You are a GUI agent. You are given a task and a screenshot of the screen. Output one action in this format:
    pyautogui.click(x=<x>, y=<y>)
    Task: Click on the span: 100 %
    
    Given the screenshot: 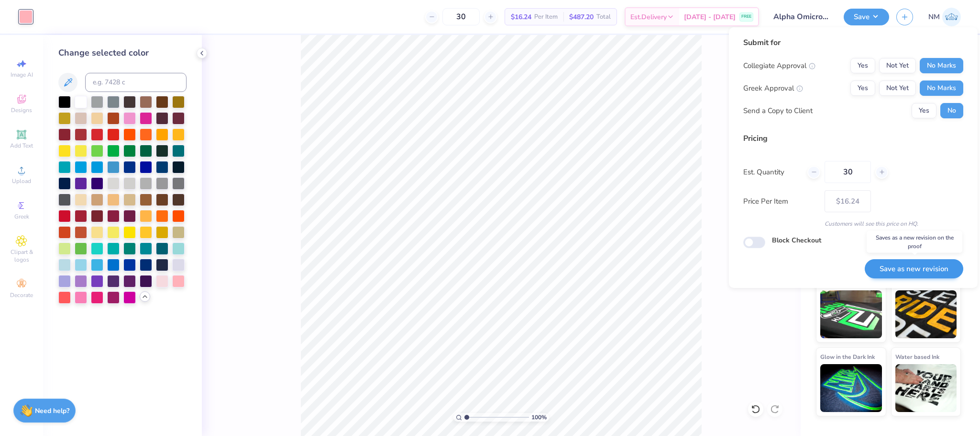 What is the action you would take?
    pyautogui.click(x=539, y=417)
    